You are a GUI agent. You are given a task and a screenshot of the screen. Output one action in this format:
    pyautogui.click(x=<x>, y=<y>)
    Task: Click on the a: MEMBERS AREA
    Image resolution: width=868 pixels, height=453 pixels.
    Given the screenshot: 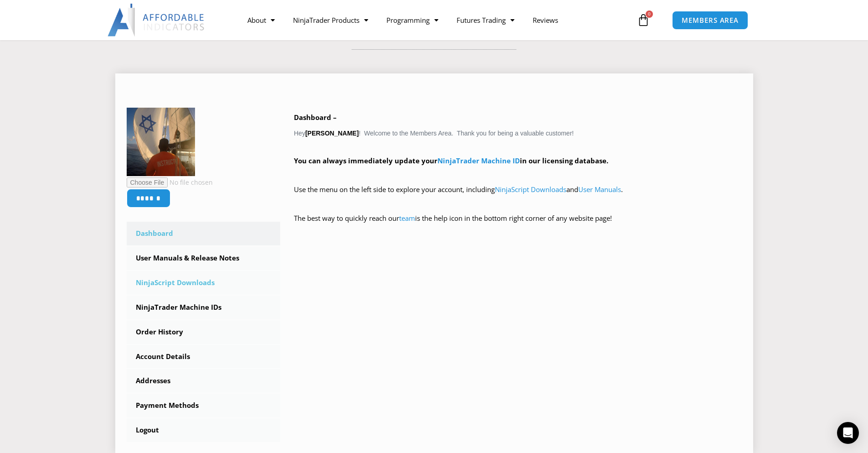 What is the action you would take?
    pyautogui.click(x=710, y=20)
    